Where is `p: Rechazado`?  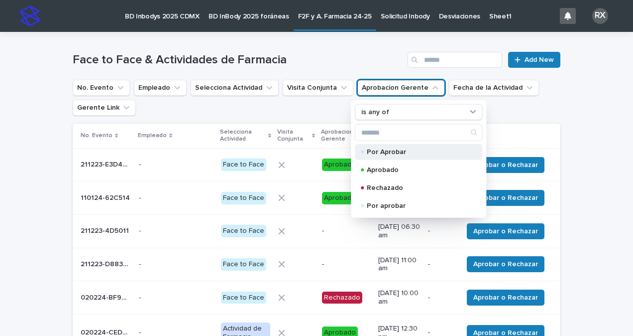
p: Rechazado is located at coordinates (417, 188).